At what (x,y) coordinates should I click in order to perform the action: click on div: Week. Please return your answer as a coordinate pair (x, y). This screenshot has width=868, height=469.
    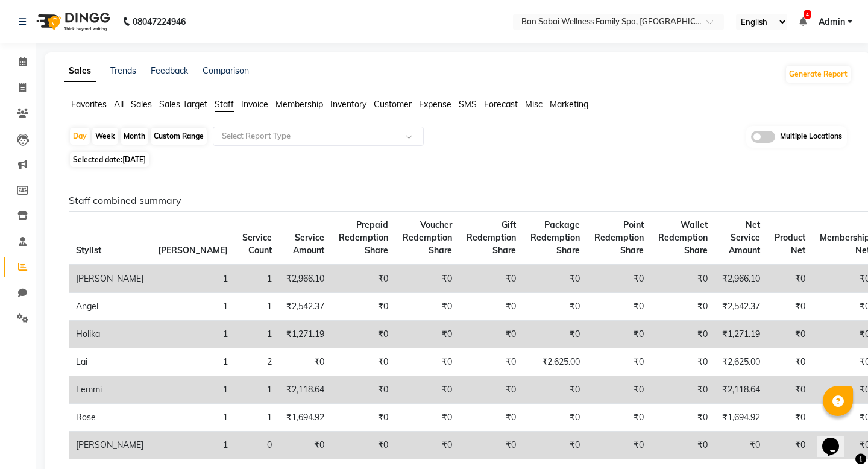
    Looking at the image, I should click on (105, 136).